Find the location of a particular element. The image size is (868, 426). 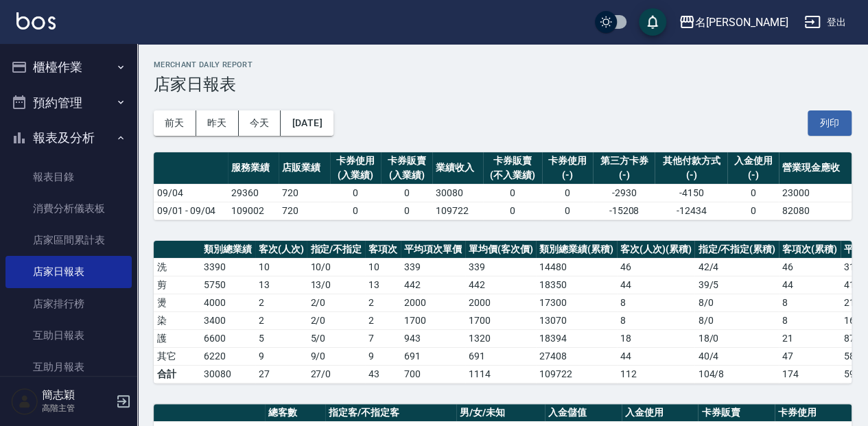

th: 店販業績 is located at coordinates (304, 168).